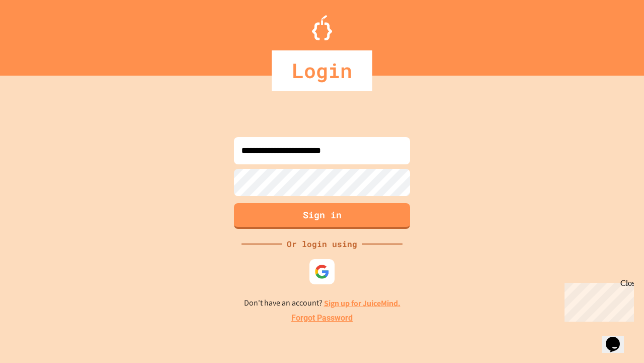  Describe the element at coordinates (322, 272) in the screenshot. I see `img: google-icon.svg` at that location.